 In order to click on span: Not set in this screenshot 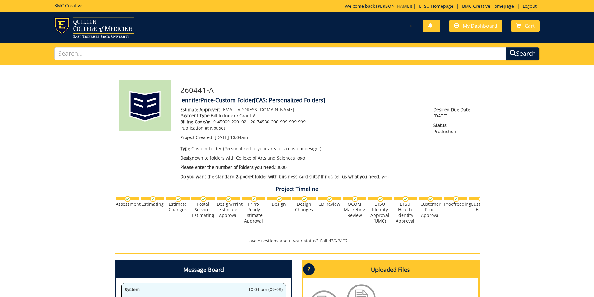, I will do `click(217, 128)`.